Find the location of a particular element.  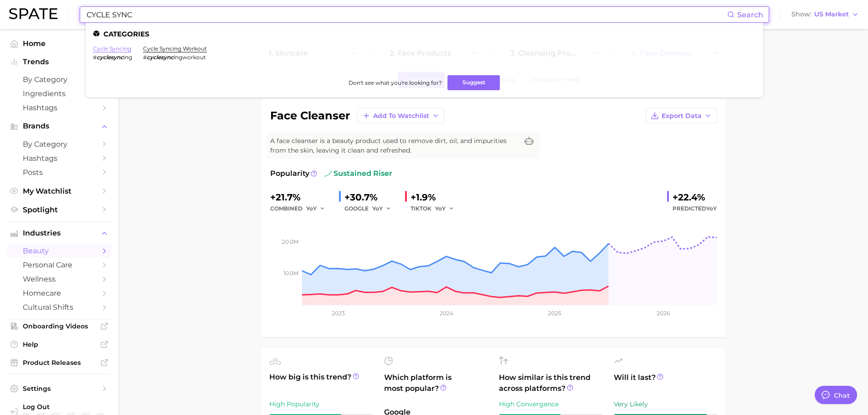

button: Suggest is located at coordinates (473, 83).